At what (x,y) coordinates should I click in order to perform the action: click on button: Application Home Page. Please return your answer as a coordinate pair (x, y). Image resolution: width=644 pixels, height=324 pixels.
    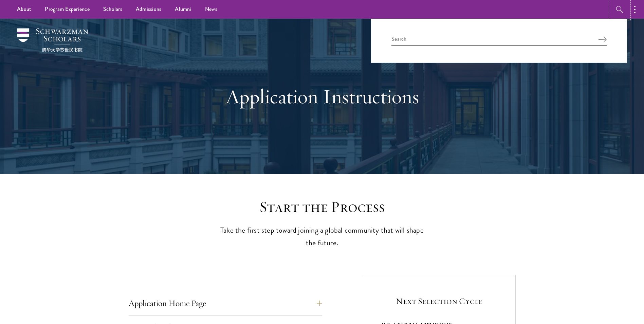
    Looking at the image, I should click on (225, 303).